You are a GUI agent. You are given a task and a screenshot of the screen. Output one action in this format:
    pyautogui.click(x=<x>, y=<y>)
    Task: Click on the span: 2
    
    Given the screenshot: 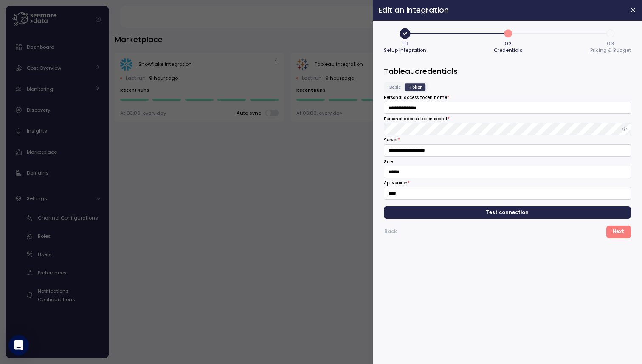 What is the action you would take?
    pyautogui.click(x=508, y=33)
    